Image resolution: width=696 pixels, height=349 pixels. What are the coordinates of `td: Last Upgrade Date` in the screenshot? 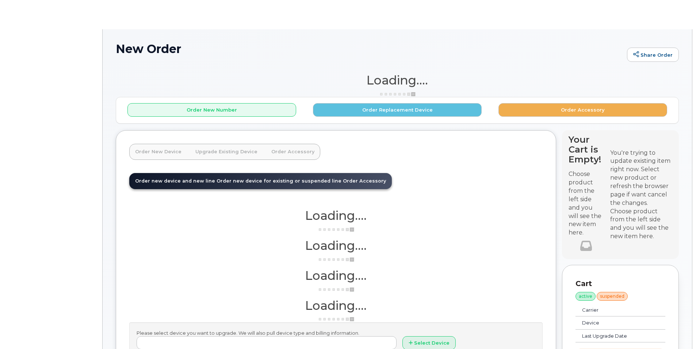 It's located at (612, 336).